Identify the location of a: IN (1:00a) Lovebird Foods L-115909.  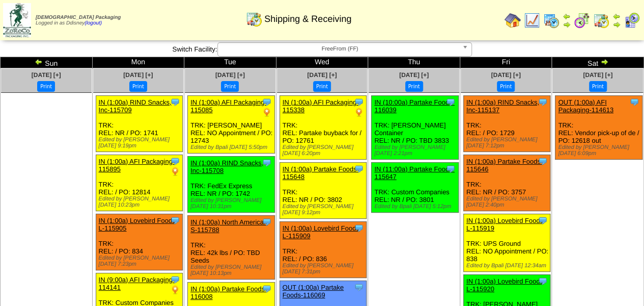
(321, 232).